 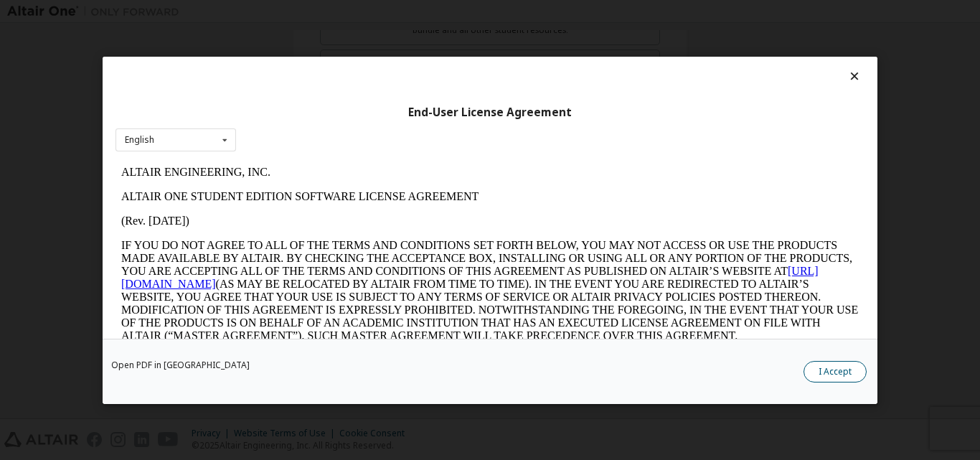 What do you see at coordinates (375, 12) in the screenshot?
I see `p: ALTAIR ENGINEERING, INC.` at bounding box center [375, 12].